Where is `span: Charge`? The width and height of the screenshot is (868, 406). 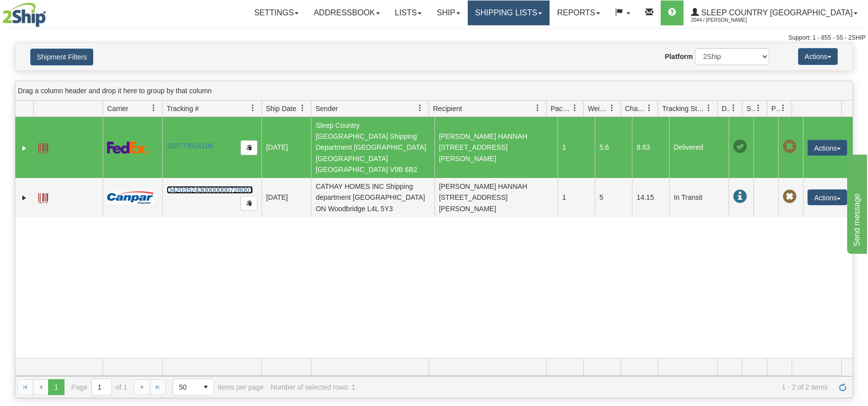
span: Charge is located at coordinates (635, 108).